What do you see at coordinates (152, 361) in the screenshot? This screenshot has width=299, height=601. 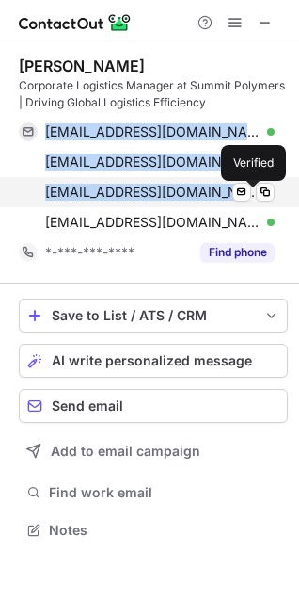 I see `span: AI write personalized message` at bounding box center [152, 361].